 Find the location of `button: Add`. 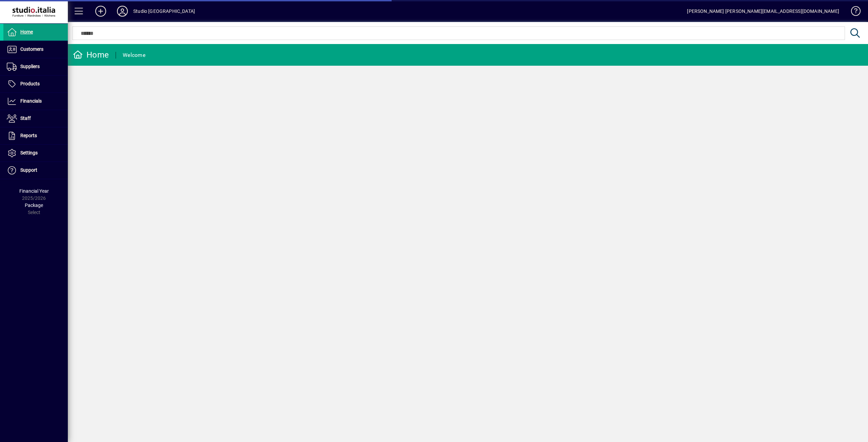

button: Add is located at coordinates (101, 11).